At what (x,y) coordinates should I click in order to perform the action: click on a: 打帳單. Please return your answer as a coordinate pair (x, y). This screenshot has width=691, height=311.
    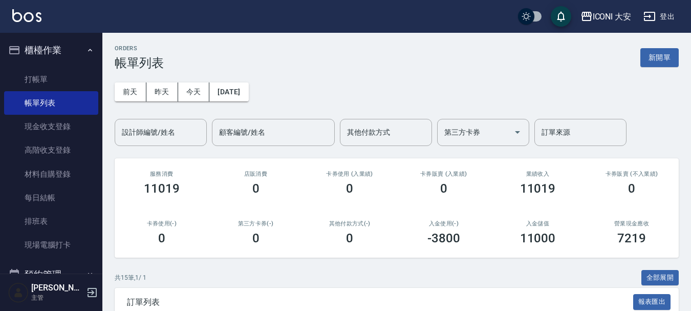
    Looking at the image, I should click on (51, 79).